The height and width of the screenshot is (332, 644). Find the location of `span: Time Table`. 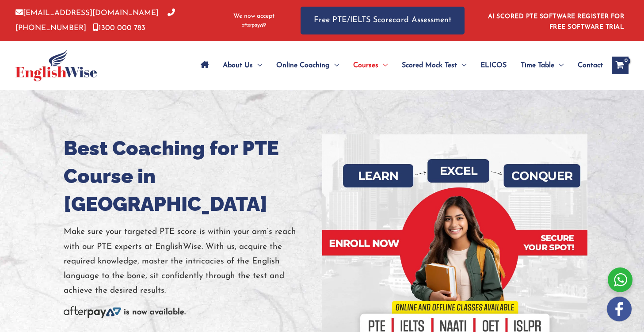

span: Time Table is located at coordinates (537, 65).